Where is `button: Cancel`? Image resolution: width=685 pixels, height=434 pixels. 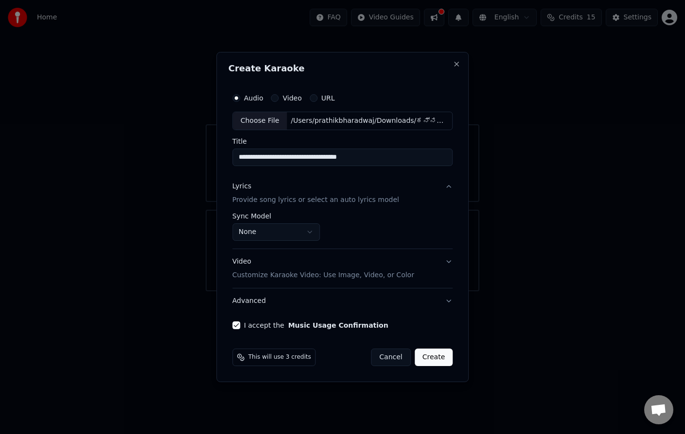
button: Cancel is located at coordinates (390, 358).